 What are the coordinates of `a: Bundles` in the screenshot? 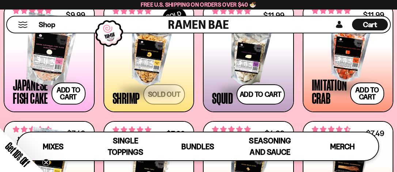 It's located at (198, 146).